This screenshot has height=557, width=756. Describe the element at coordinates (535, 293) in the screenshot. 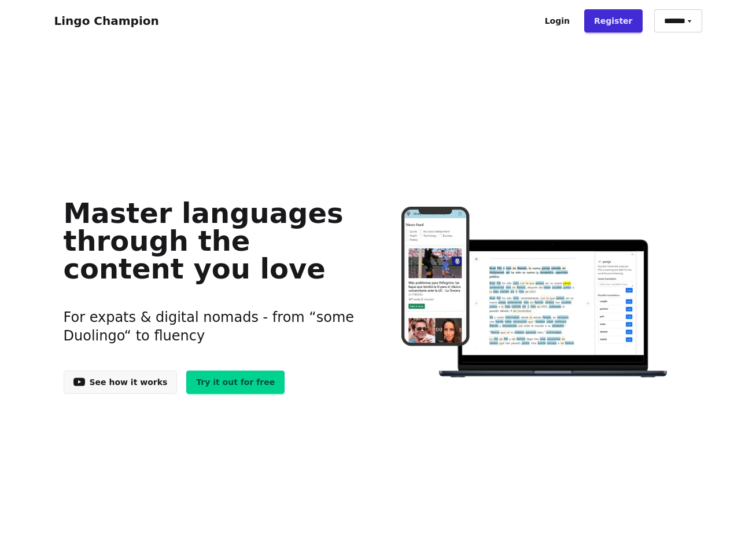

I see `img: Learn languages online` at that location.